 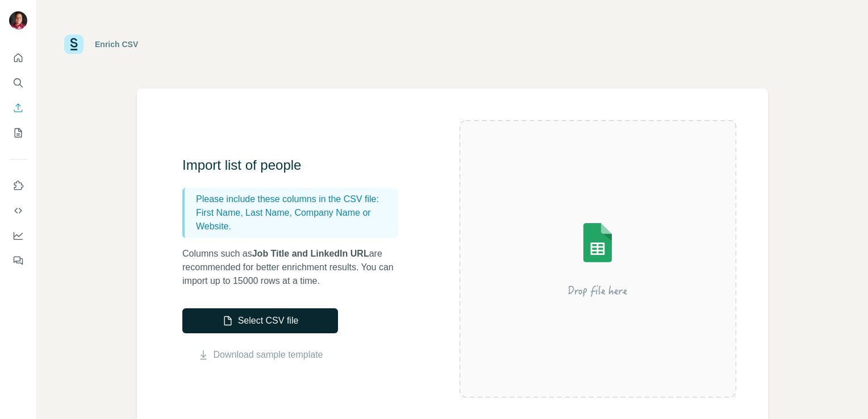 What do you see at coordinates (311, 253) in the screenshot?
I see `span: Job Title and LinkedIn URL` at bounding box center [311, 253].